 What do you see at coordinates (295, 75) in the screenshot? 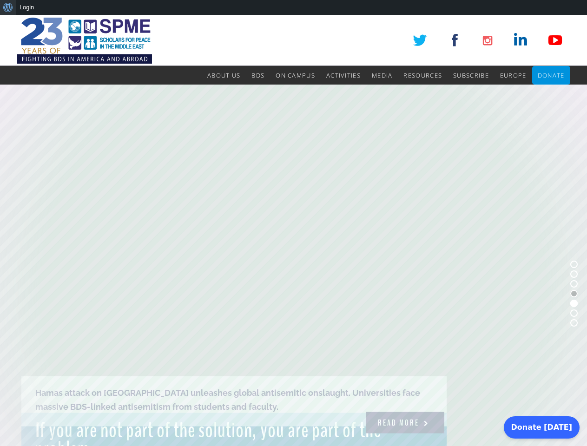
I see `a: On Campus` at bounding box center [295, 75].